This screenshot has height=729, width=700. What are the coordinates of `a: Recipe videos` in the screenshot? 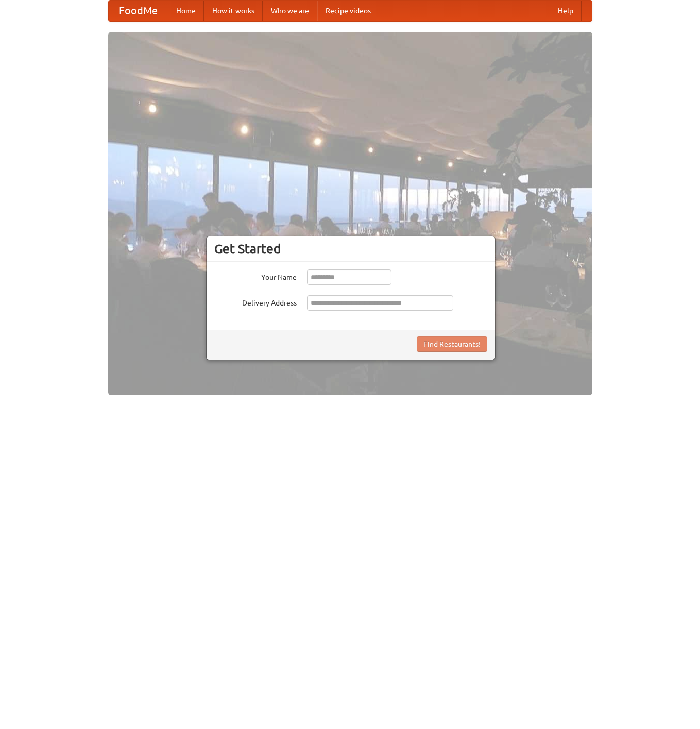 It's located at (348, 11).